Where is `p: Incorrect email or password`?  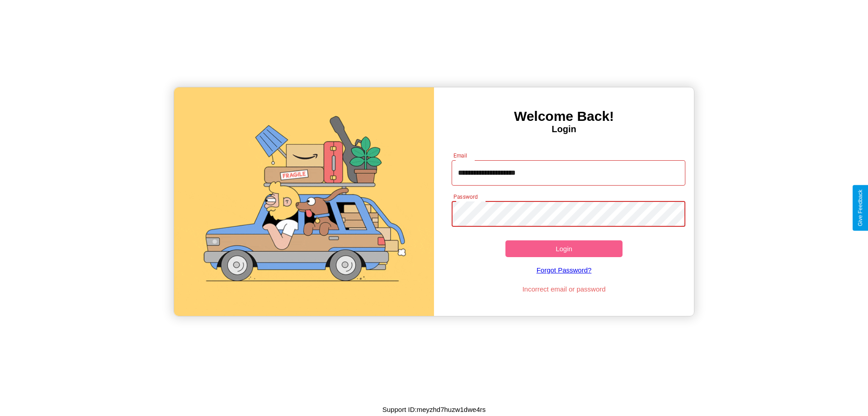 p: Incorrect email or password is located at coordinates (564, 288).